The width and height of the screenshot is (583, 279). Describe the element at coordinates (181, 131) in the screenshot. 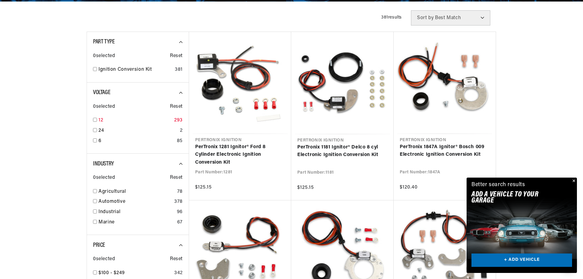

I see `div: 2` at that location.